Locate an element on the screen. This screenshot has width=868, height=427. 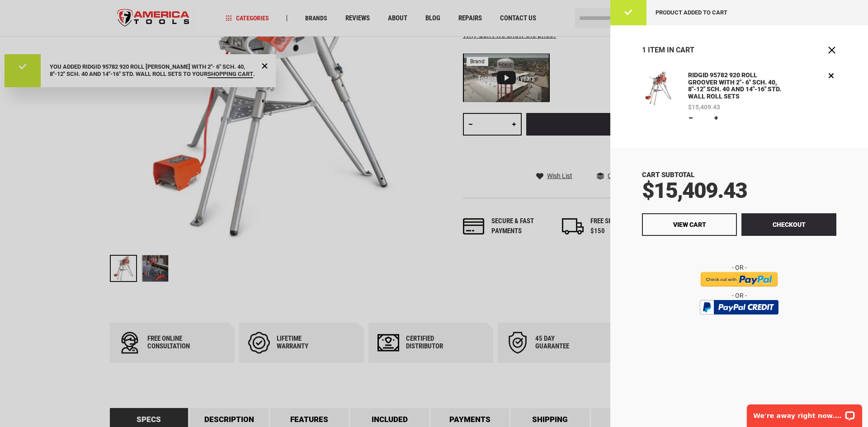
span: 1 is located at coordinates (644, 50).